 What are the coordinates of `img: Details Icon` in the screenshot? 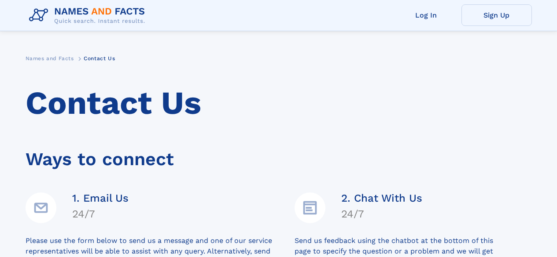 It's located at (310, 208).